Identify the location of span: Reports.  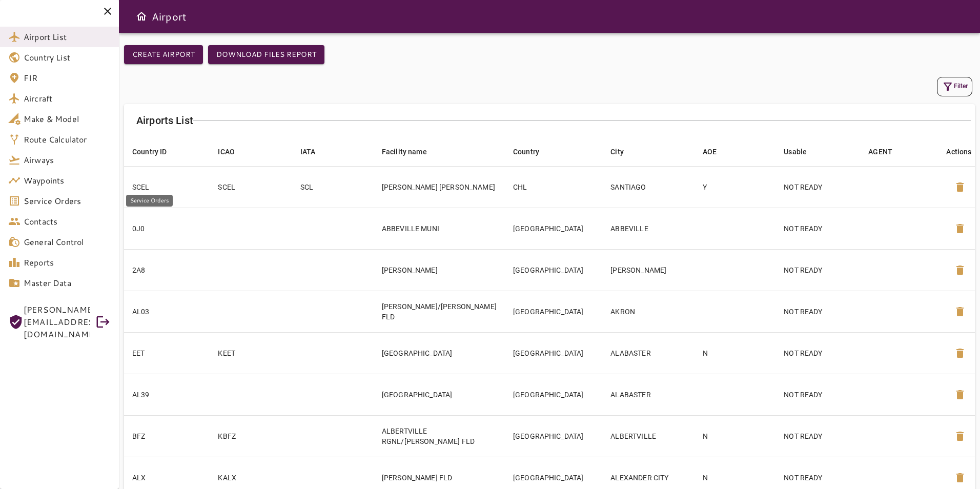
(67, 263).